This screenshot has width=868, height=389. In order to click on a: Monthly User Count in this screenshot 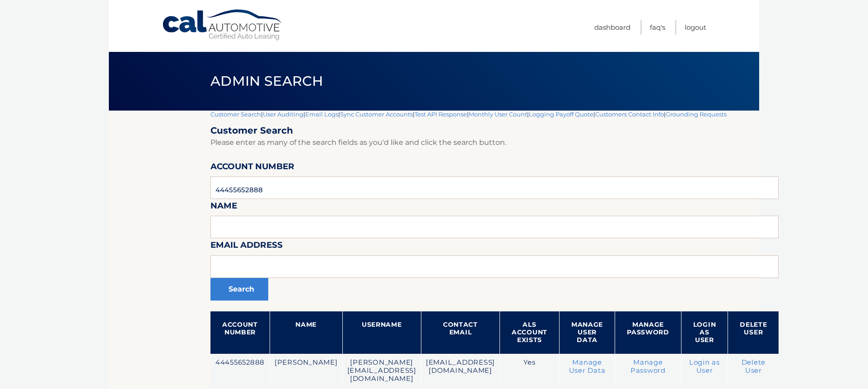, I will do `click(498, 114)`.